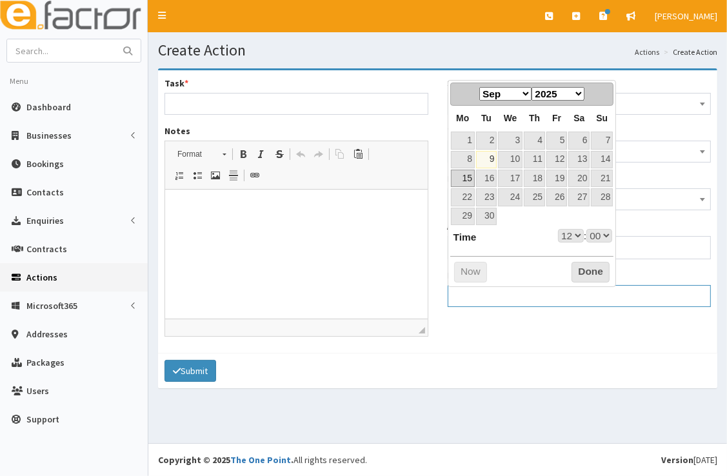 The height and width of the screenshot is (476, 727). Describe the element at coordinates (579, 118) in the screenshot. I see `span: Saturday` at that location.